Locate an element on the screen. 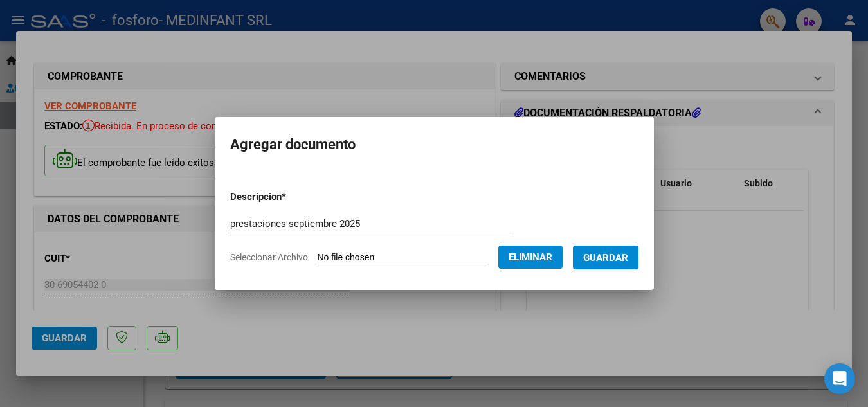 The image size is (868, 407). span: Guardar is located at coordinates (605, 258).